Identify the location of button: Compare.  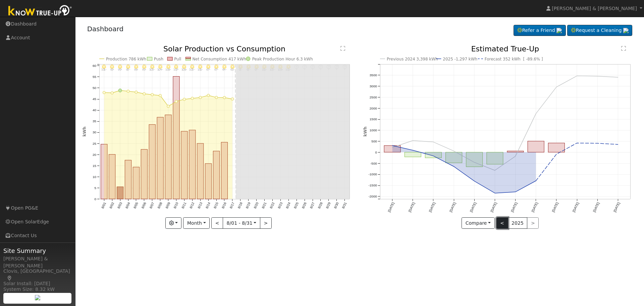
(478, 223).